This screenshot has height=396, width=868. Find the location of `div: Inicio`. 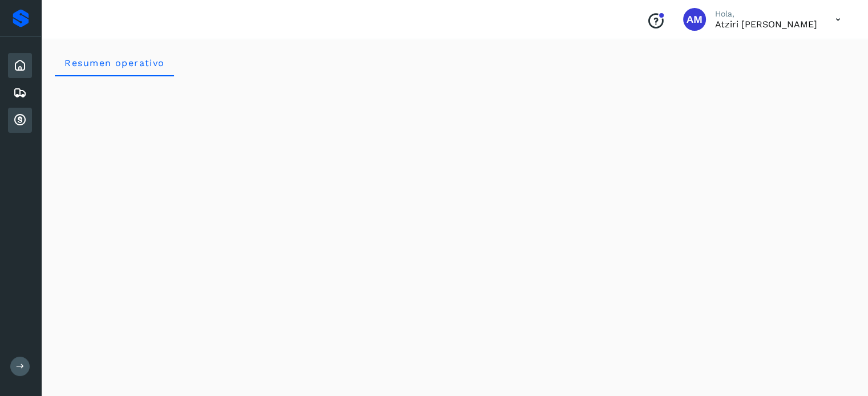

div: Inicio is located at coordinates (20, 65).